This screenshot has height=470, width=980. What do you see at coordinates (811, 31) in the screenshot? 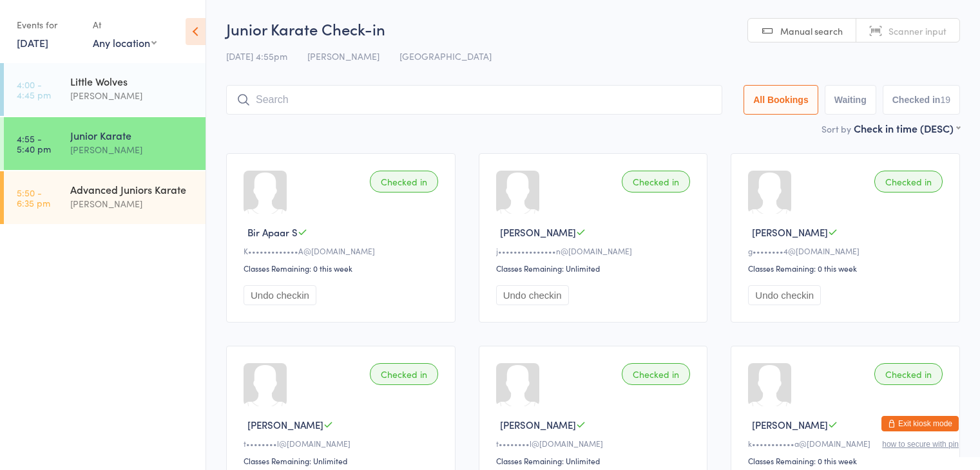
I see `span: Manual search` at bounding box center [811, 31].